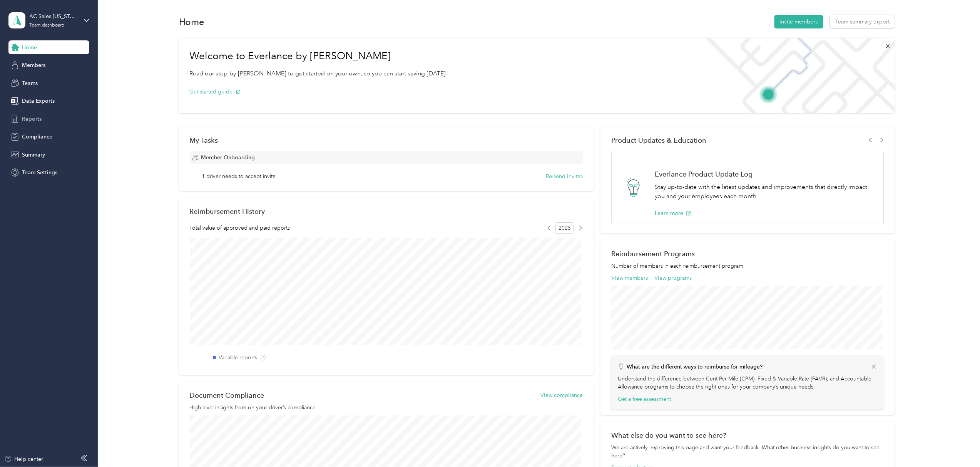 The width and height of the screenshot is (980, 467). I want to click on p: Number of members in each reimbursement program., so click(748, 266).